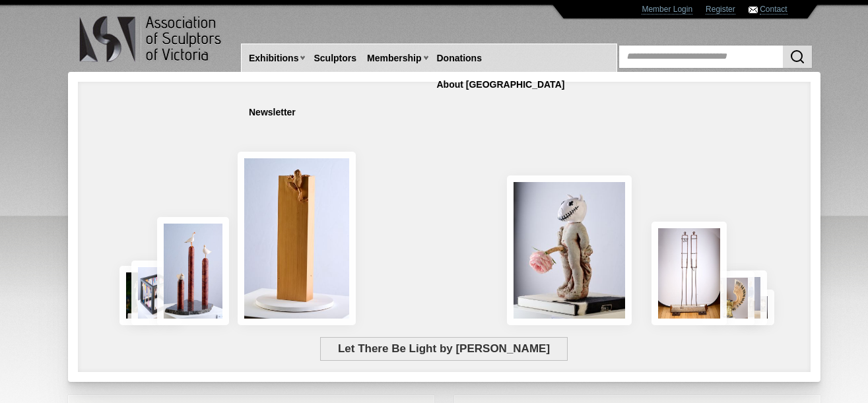 This screenshot has width=868, height=403. What do you see at coordinates (151, 39) in the screenshot?
I see `img: logo.png` at bounding box center [151, 39].